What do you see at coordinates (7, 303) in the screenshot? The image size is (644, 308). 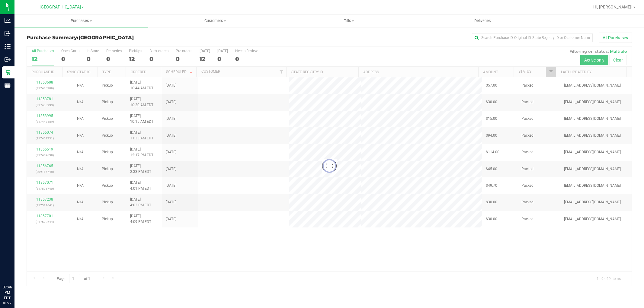 I see `p: 08/27` at bounding box center [7, 303].